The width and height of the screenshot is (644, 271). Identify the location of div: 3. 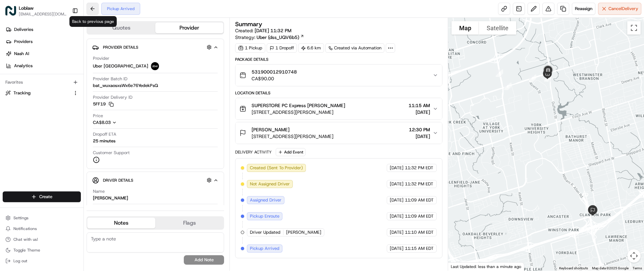
(533, 78).